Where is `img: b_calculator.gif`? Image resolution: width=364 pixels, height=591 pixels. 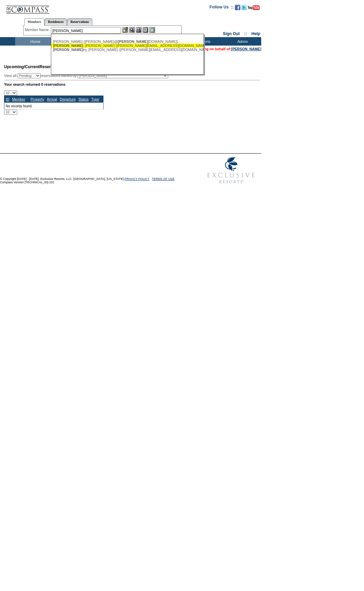 img: b_calculator.gif is located at coordinates (152, 30).